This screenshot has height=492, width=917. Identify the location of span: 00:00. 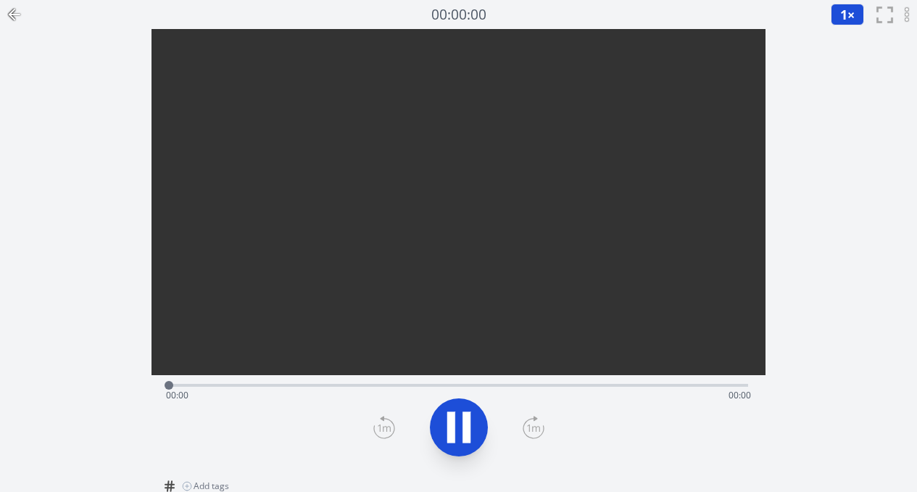
(740, 395).